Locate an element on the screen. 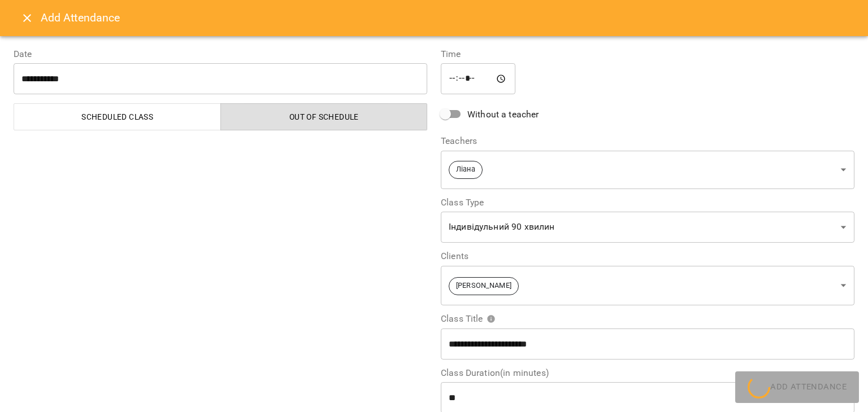  label: Date is located at coordinates (221, 54).